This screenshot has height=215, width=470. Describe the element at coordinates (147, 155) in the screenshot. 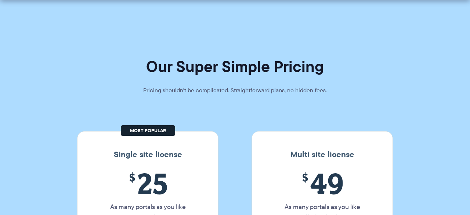

I see `h3: Single site license` at that location.